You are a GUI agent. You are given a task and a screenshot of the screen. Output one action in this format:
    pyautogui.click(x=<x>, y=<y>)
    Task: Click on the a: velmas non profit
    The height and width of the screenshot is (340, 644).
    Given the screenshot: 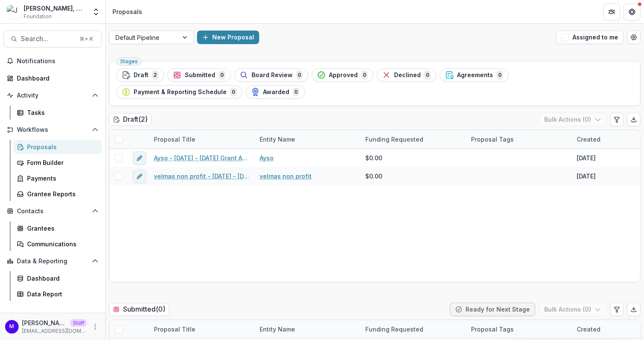 What is the action you would take?
    pyautogui.click(x=285, y=176)
    